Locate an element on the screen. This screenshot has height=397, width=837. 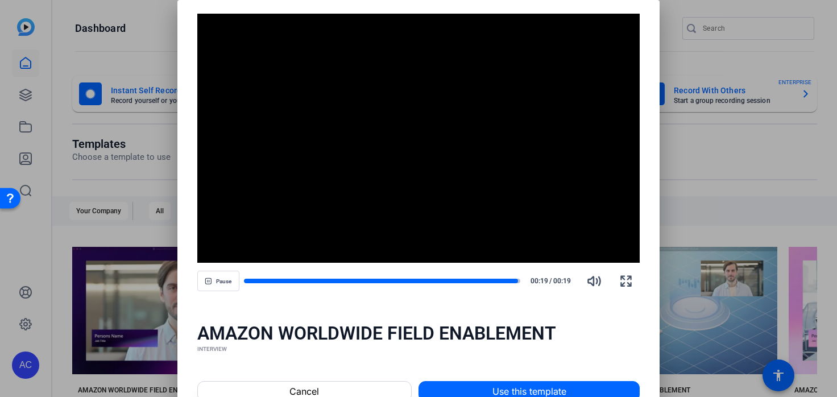
div: AMAZON WORLDWIDE FIELD ENABLEMENT is located at coordinates (418, 333).